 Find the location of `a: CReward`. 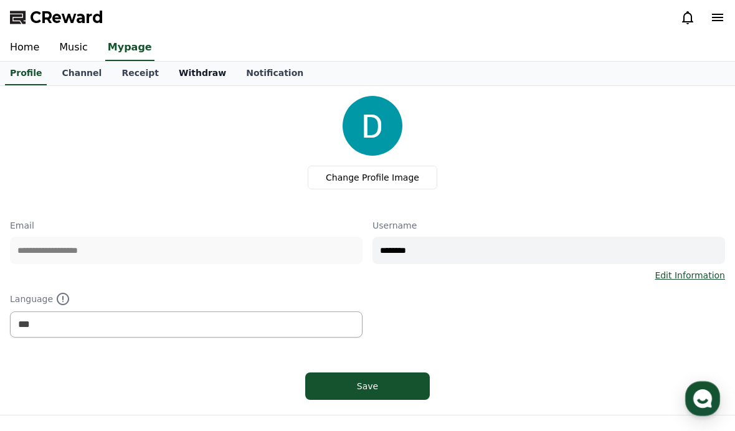

a: CReward is located at coordinates (57, 17).